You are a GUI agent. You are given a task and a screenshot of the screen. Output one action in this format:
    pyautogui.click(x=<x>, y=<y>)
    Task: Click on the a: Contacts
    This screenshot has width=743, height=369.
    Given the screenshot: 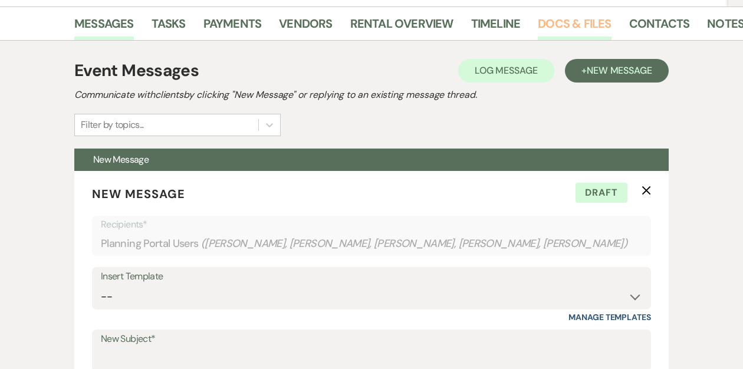 What is the action you would take?
    pyautogui.click(x=659, y=27)
    